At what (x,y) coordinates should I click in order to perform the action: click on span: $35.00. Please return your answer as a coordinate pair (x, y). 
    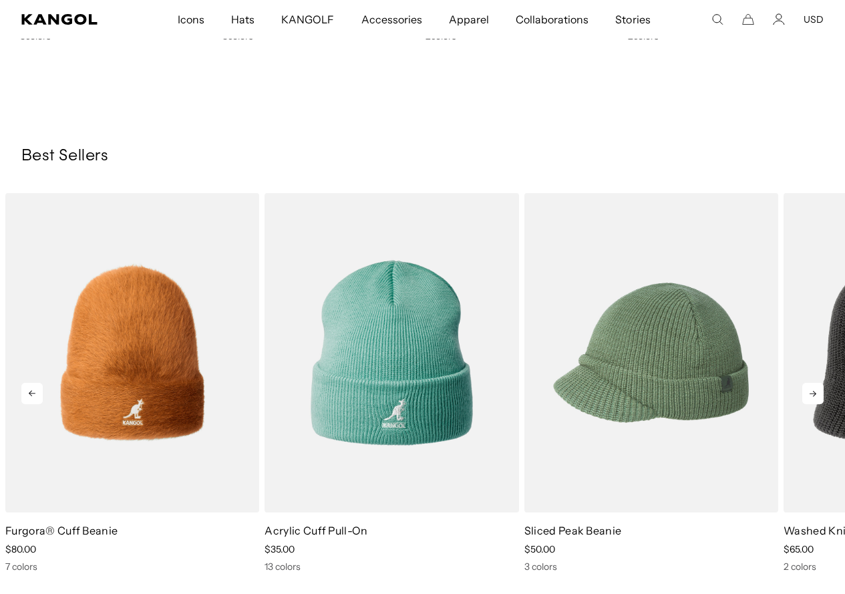
    Looking at the image, I should click on (279, 549).